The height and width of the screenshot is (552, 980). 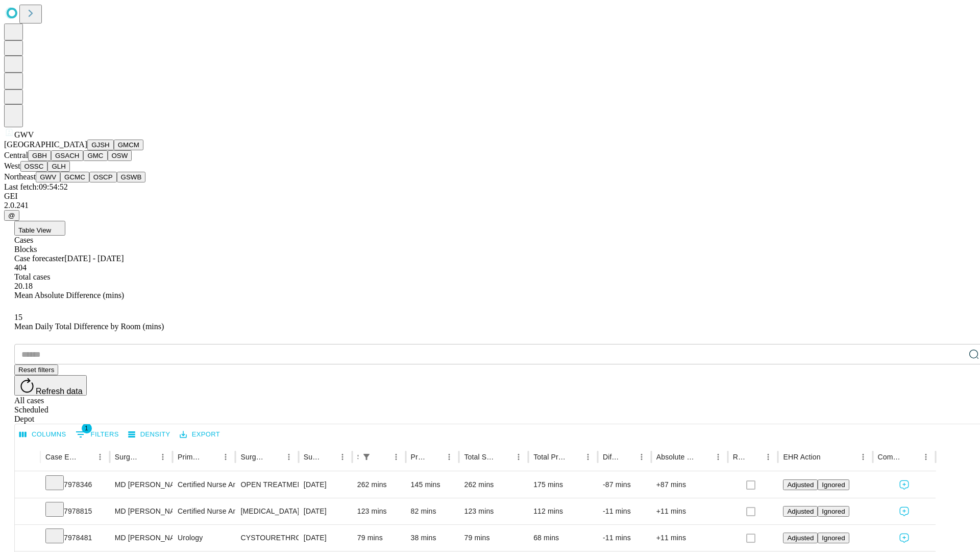 What do you see at coordinates (891, 457) in the screenshot?
I see `div: Comments` at bounding box center [891, 457].